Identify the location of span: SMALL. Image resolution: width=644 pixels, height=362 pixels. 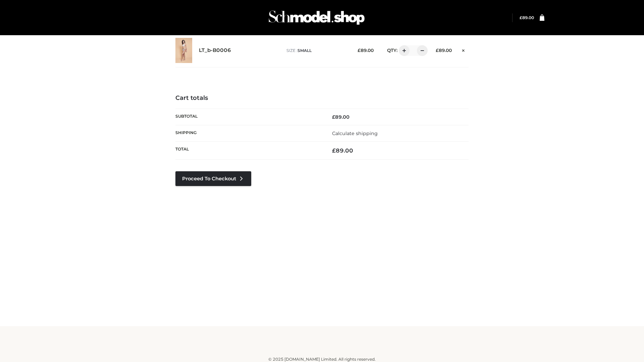
(305, 50).